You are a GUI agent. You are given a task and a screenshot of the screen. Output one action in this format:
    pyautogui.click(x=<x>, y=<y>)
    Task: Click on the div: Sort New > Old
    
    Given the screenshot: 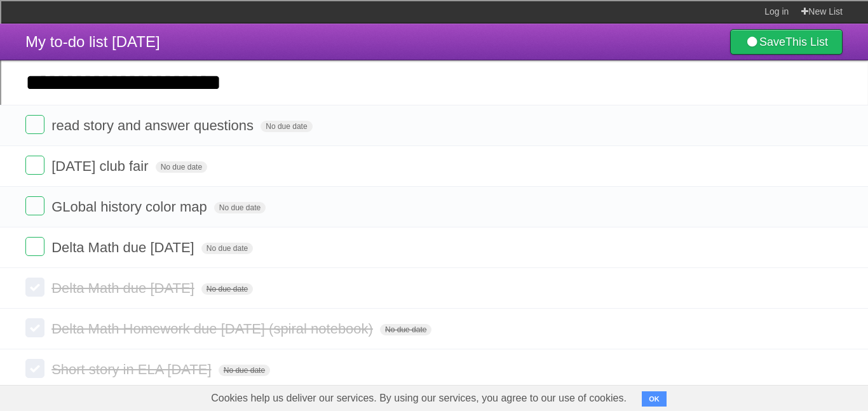 What is the action you would take?
    pyautogui.click(x=434, y=47)
    